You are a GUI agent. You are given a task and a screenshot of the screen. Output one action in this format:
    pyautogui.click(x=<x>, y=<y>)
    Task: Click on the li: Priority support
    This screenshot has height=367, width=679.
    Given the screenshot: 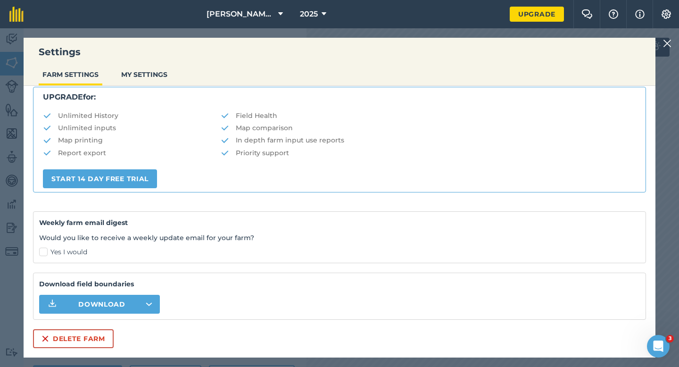 What is the action you would take?
    pyautogui.click(x=428, y=153)
    